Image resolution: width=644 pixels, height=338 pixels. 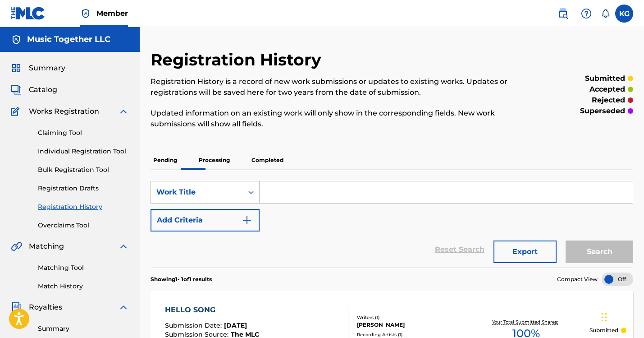 I want to click on p: accepted, so click(x=607, y=89).